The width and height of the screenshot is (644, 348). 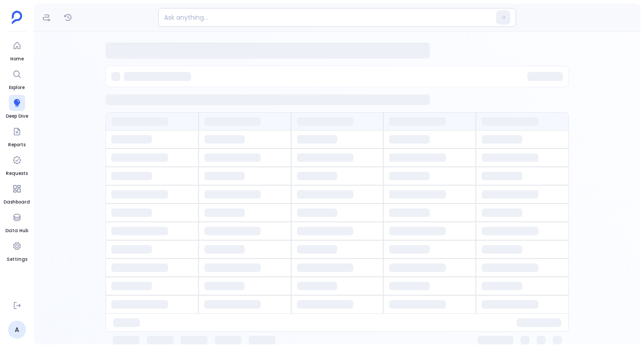 What do you see at coordinates (17, 330) in the screenshot?
I see `a: A` at bounding box center [17, 330].